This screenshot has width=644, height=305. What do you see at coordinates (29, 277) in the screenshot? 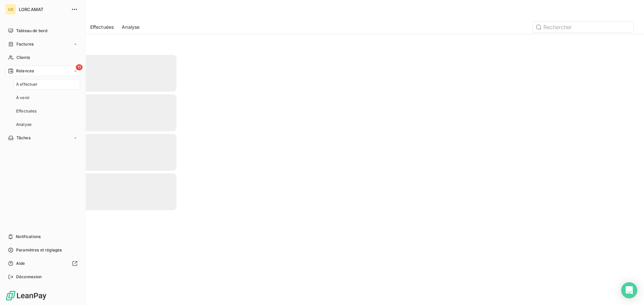
I see `span: Déconnexion` at bounding box center [29, 277].